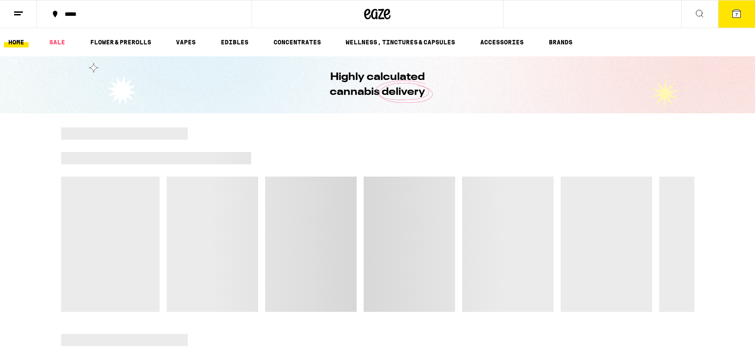 This screenshot has height=358, width=755. Describe the element at coordinates (736, 15) in the screenshot. I see `span: 7` at that location.